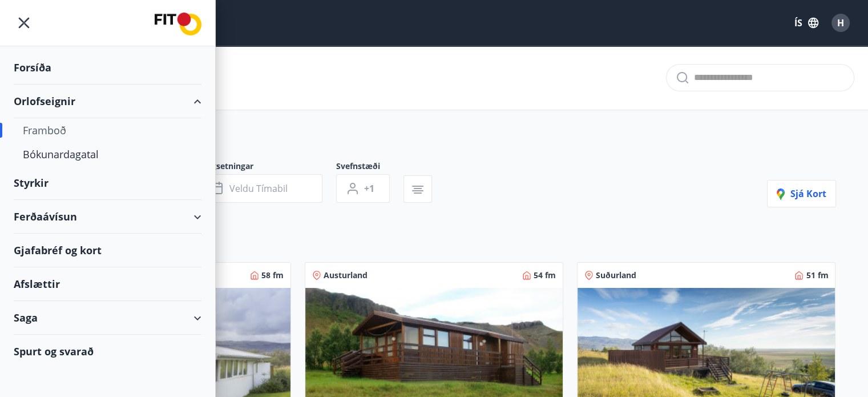 Image resolution: width=868 pixels, height=397 pixels. Describe the element at coordinates (369, 189) in the screenshot. I see `span: +1` at that location.